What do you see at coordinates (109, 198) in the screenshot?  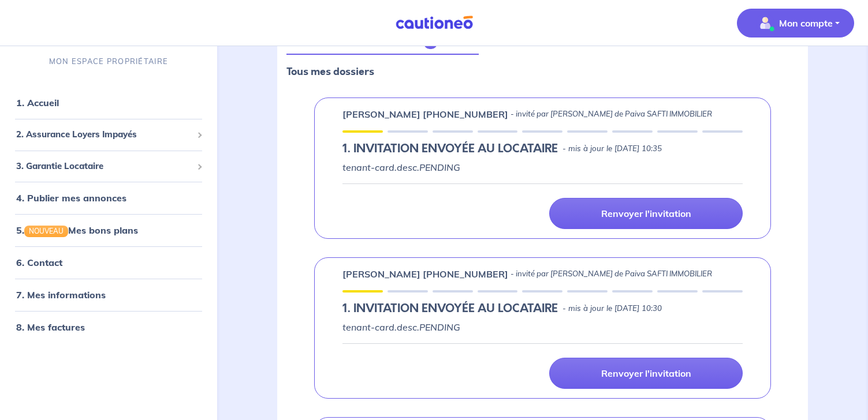 I see `div: 4. Publier mes annonces` at bounding box center [109, 198].